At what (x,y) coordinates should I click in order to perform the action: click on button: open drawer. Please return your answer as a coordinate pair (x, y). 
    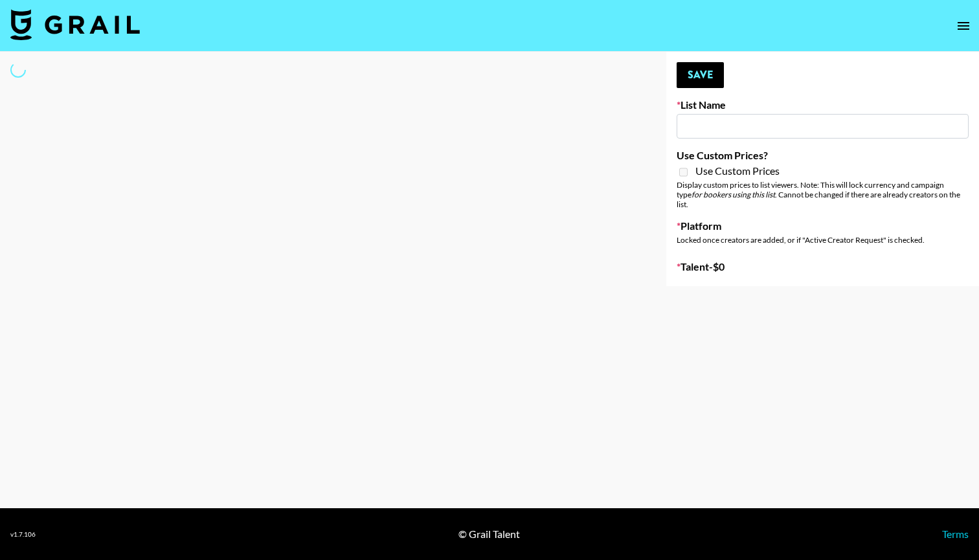
    Looking at the image, I should click on (964, 26).